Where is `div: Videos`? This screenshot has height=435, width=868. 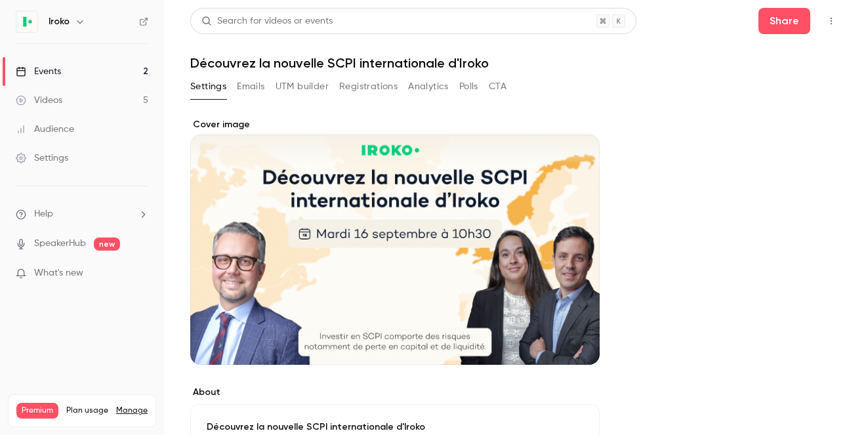 div: Videos is located at coordinates (39, 100).